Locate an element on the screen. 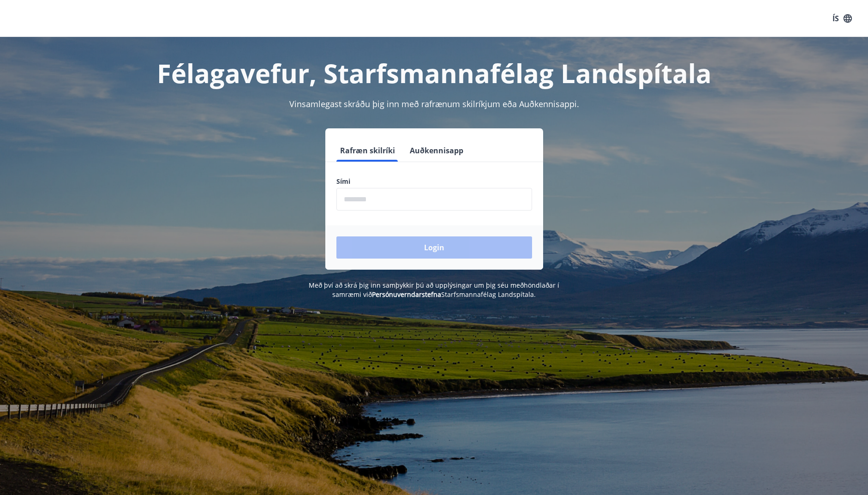  button: Auðkennisapp is located at coordinates (437, 151).